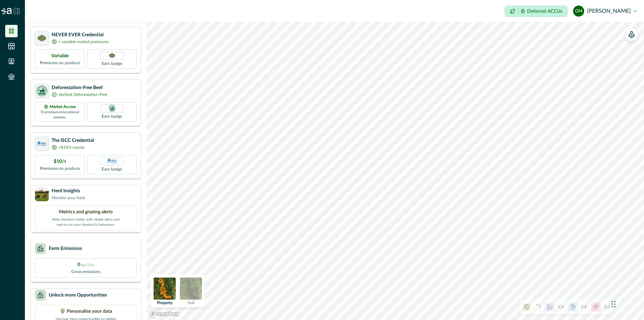  I want to click on p: +$10/t canola, so click(71, 147).